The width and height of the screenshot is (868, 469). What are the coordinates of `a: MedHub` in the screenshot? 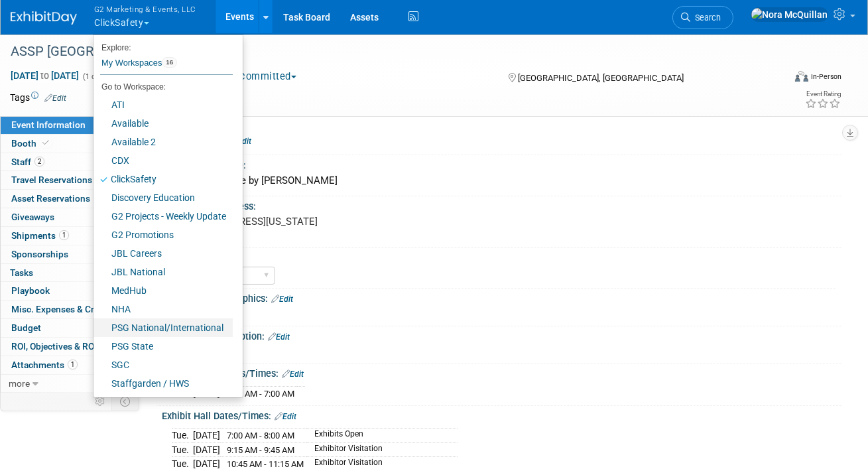 It's located at (163, 290).